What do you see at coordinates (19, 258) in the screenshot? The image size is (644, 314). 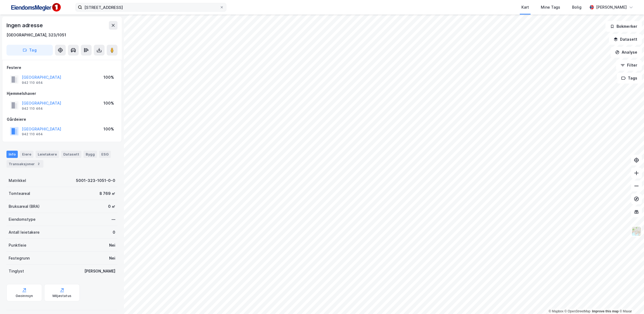 I see `div: Festegrunn` at bounding box center [19, 258].